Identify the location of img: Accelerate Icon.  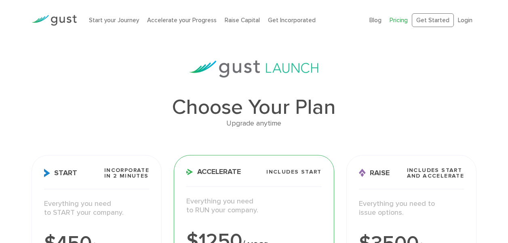
(190, 172).